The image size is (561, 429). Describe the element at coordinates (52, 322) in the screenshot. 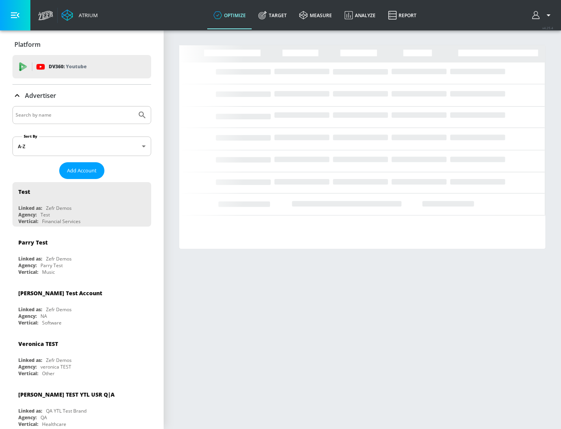

I see `div: Software` at that location.